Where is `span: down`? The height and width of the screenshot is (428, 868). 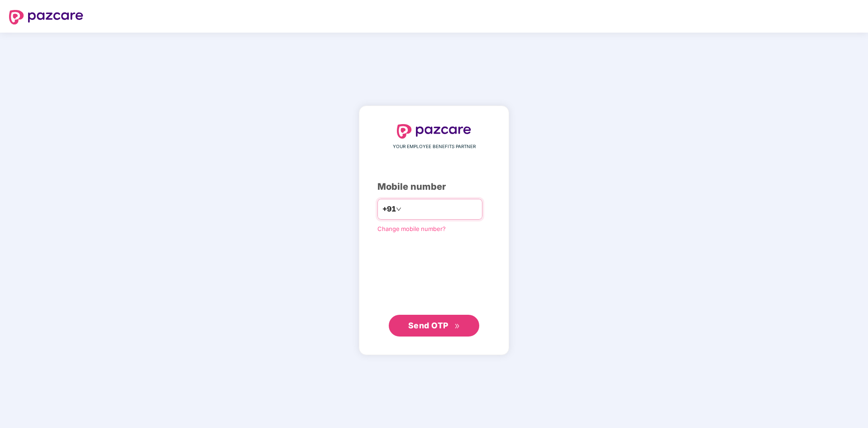 span: down is located at coordinates (399, 209).